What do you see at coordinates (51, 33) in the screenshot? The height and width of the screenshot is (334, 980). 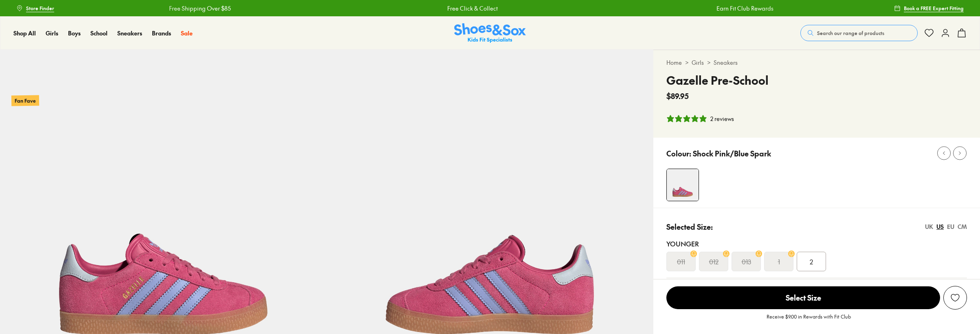 I see `span: Girls` at bounding box center [51, 33].